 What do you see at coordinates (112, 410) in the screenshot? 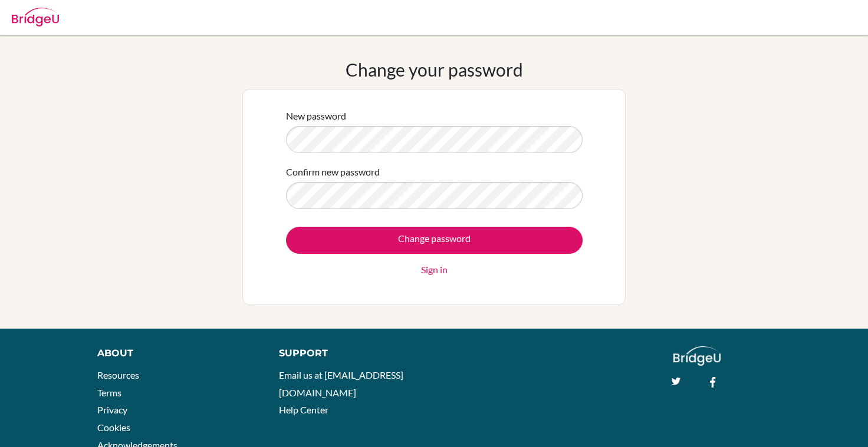
I see `a: Privacy` at bounding box center [112, 410].